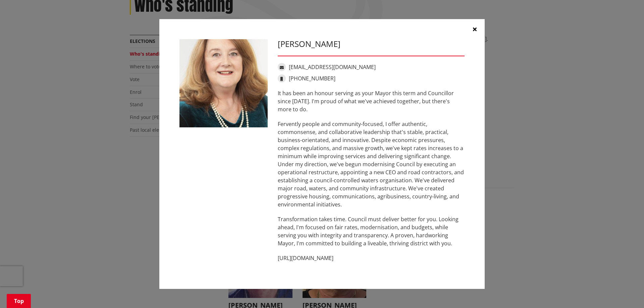  What do you see at coordinates (19, 301) in the screenshot?
I see `a: Top` at bounding box center [19, 301].